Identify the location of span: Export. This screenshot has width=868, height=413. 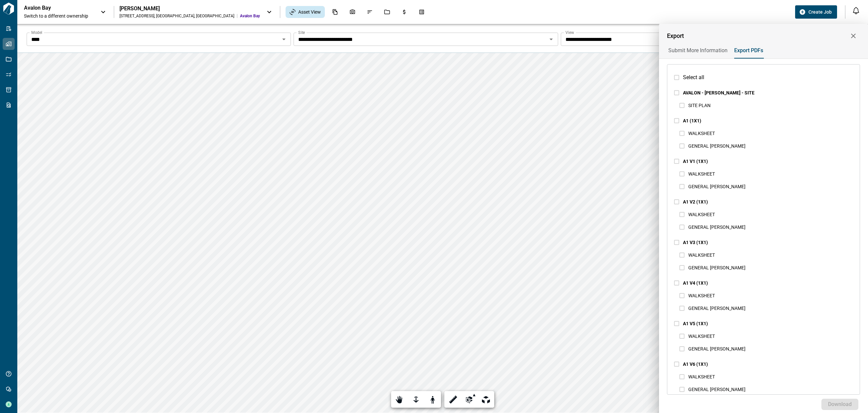
(675, 36).